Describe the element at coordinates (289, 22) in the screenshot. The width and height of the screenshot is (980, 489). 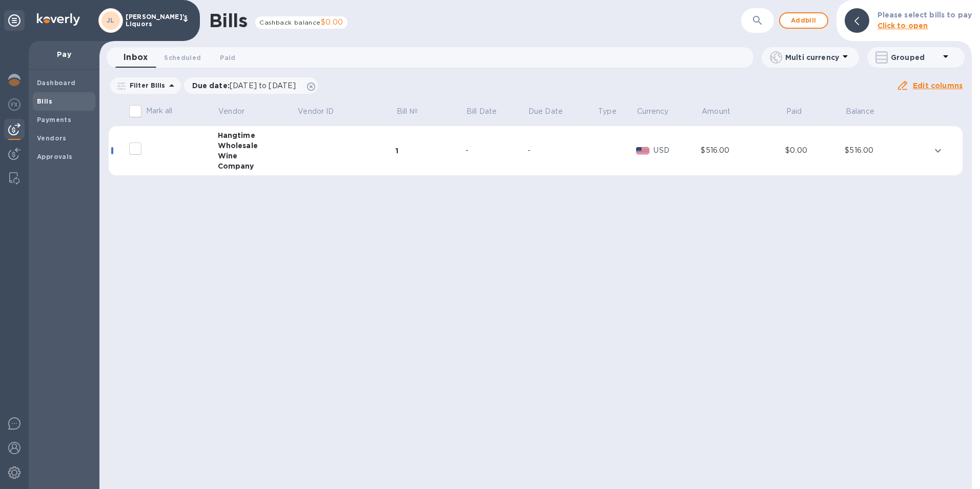
I see `span: Cashback balance` at that location.